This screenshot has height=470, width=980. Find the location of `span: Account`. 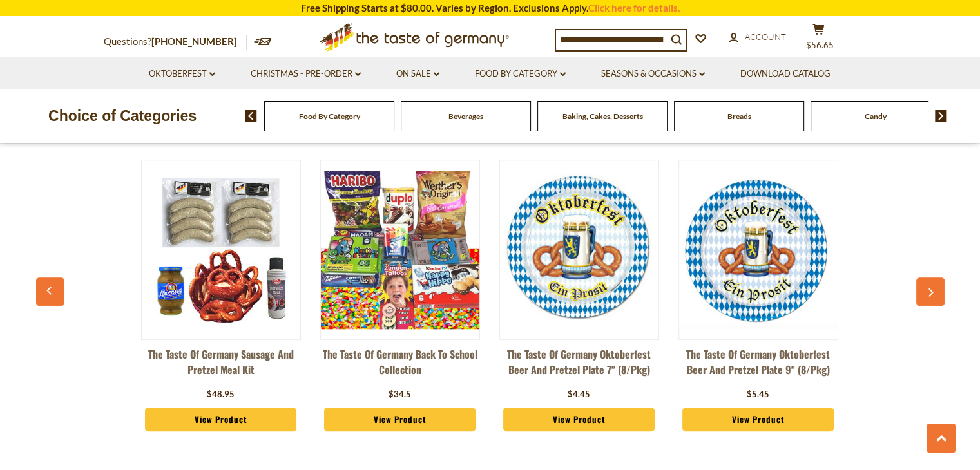

span: Account is located at coordinates (766, 37).